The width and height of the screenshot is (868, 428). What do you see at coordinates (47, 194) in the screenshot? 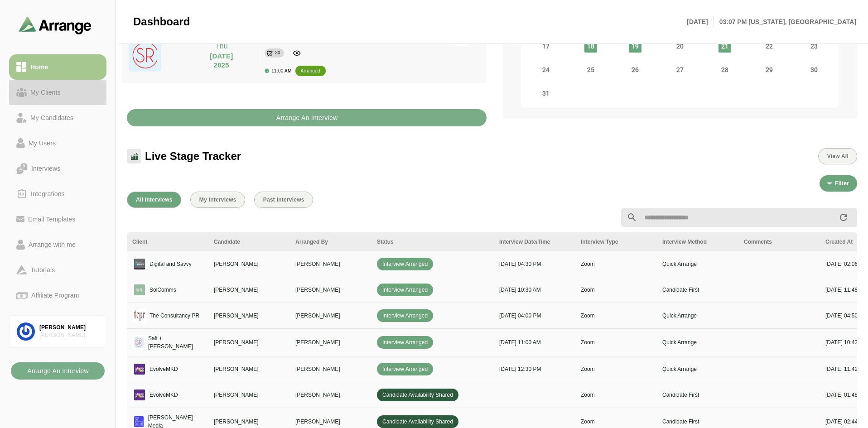
I see `div: Integrations` at bounding box center [47, 194].